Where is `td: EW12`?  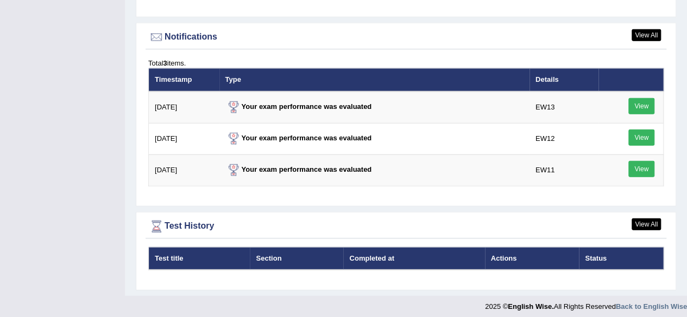 td: EW12 is located at coordinates (563, 139).